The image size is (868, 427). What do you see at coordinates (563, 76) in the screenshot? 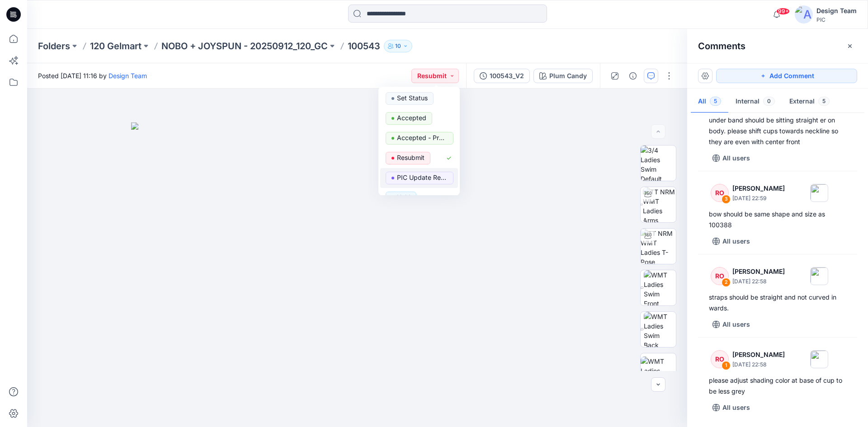
I see `button: Plum Candy` at bounding box center [563, 76].